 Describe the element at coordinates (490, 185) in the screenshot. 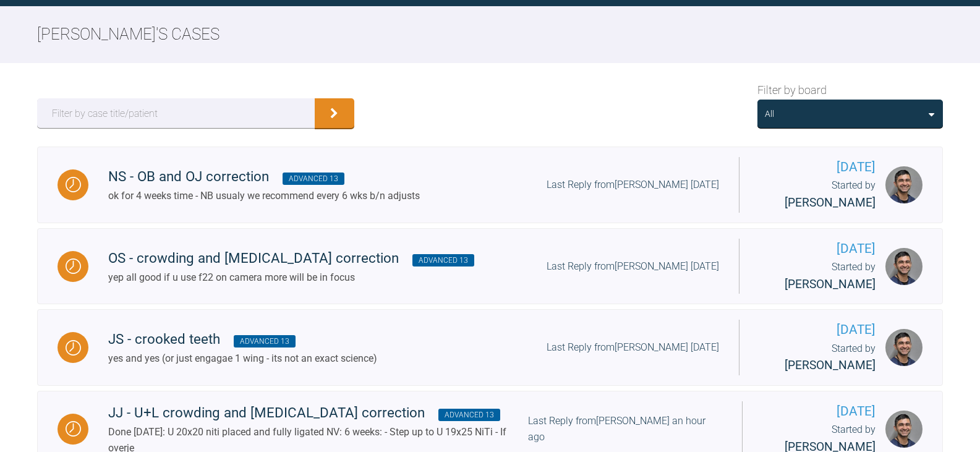

I see `a: WaitingNS - OB and OJ correction Advanced 13ok for 4 weeks time - NB usualy we recommend every 6 ...` at that location.